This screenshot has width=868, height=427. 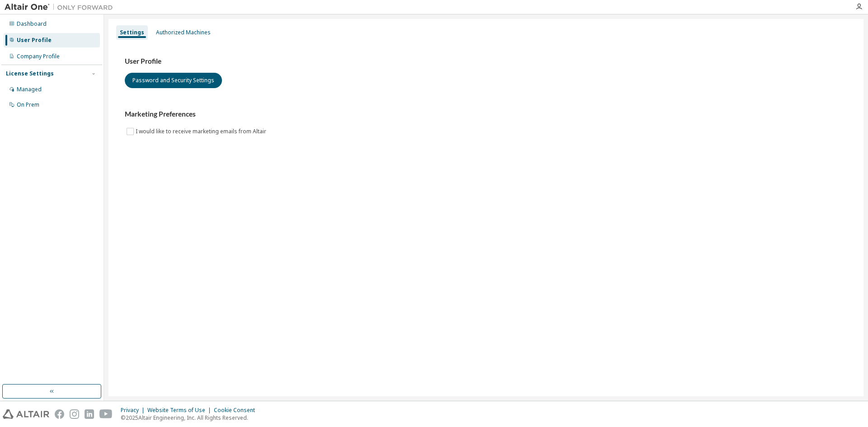 What do you see at coordinates (29, 90) in the screenshot?
I see `div: Managed` at bounding box center [29, 90].